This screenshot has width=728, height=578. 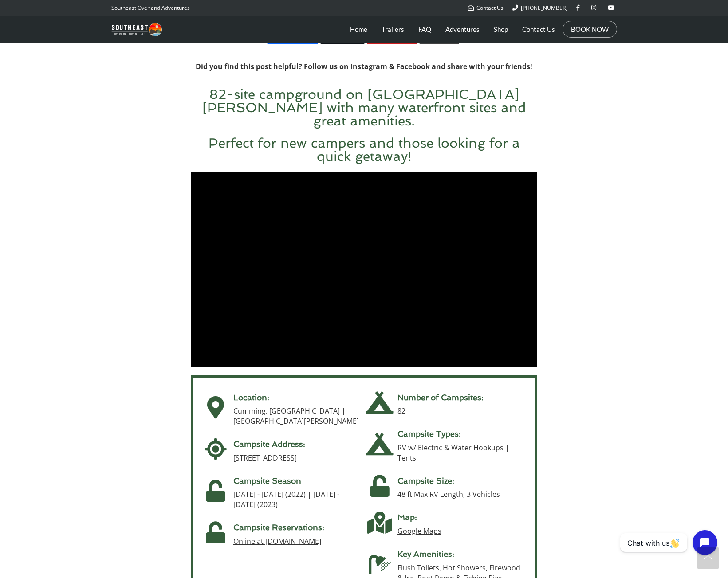 What do you see at coordinates (426, 554) in the screenshot?
I see `span: Key Amenities:` at bounding box center [426, 554].